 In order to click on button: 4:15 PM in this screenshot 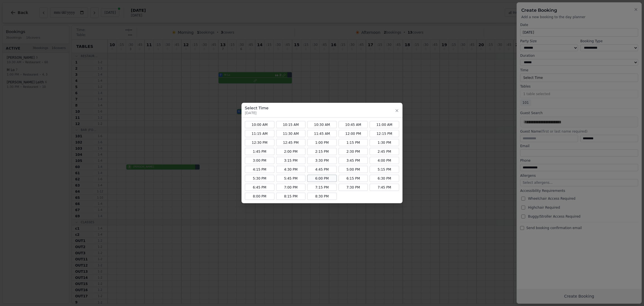, I will do `click(260, 169)`.